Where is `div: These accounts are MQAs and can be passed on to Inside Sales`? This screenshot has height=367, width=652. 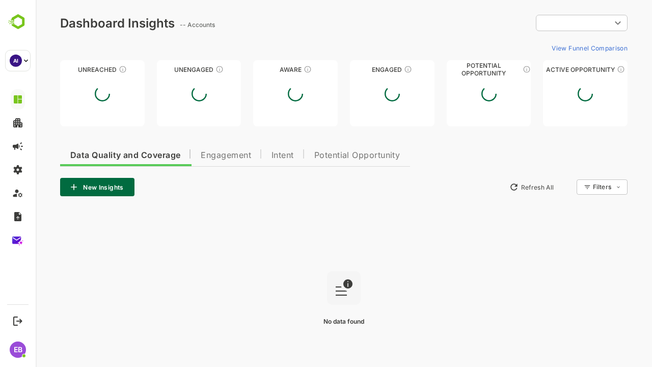 div: These accounts are MQAs and can be passed on to Inside Sales is located at coordinates (491, 69).